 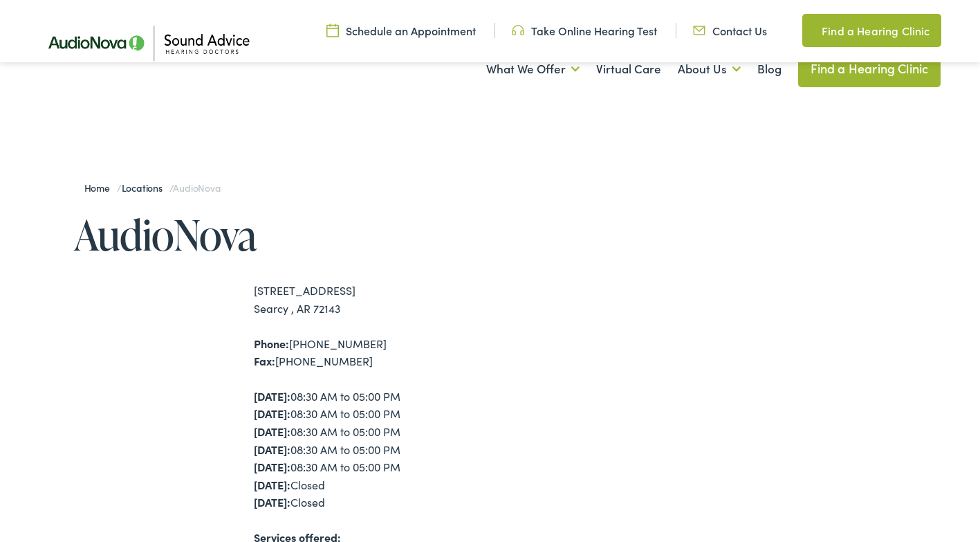 I want to click on div: 08:30 AM to 05:00 PM 08:30 AM to 05:00 PM 08:30 AM to 05:00 PM 08:30 AM to 05:00 PM 08:30 AM to 0..., so click(x=372, y=449).